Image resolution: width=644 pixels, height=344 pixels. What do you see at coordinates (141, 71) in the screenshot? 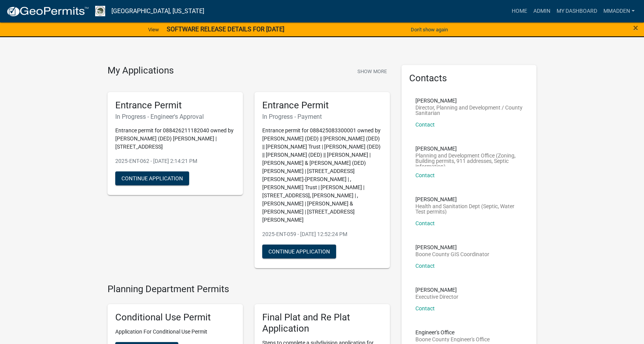
I see `h4: My Applications` at bounding box center [141, 71].